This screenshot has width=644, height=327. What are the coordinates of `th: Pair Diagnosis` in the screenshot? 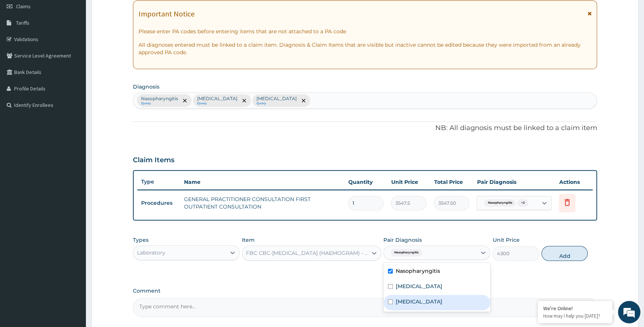 It's located at (514, 182).